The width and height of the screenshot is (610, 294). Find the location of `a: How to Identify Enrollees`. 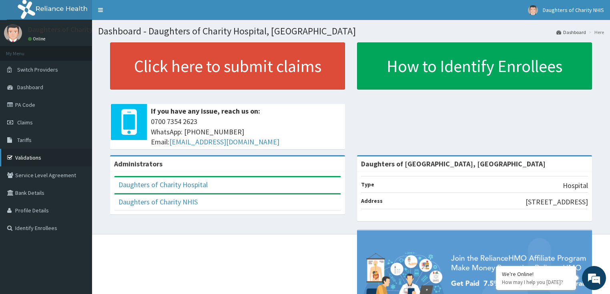

a: How to Identify Enrollees is located at coordinates (474, 66).